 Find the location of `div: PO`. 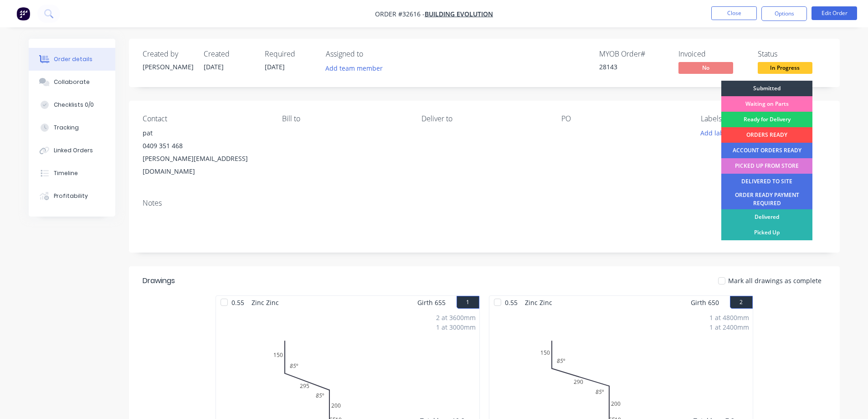

div: PO is located at coordinates (624, 119).